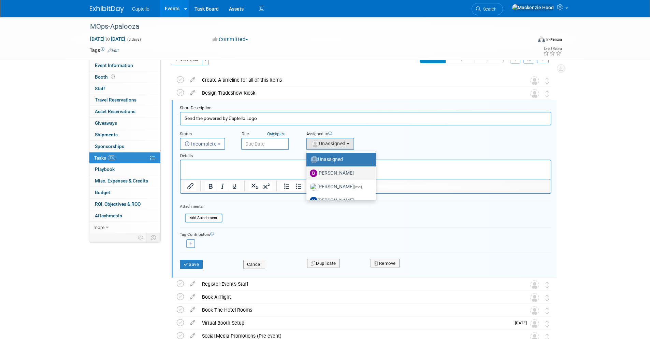 The height and width of the screenshot is (339, 650). What do you see at coordinates (299, 186) in the screenshot?
I see `button: Bullet list` at bounding box center [299, 186].